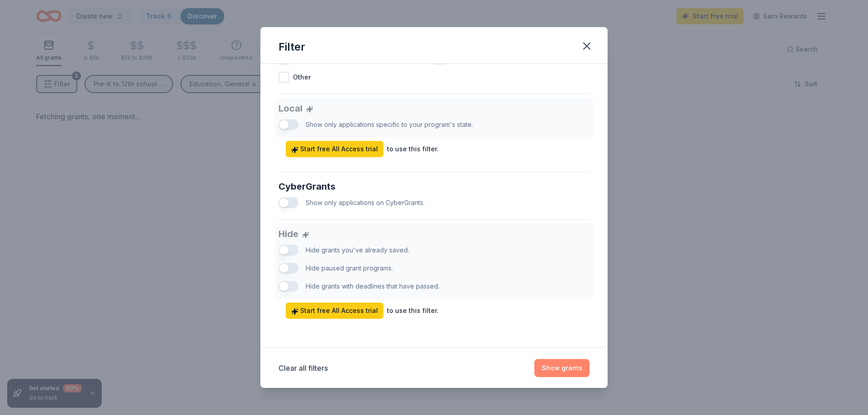 The width and height of the screenshot is (868, 415). I want to click on span: Other, so click(302, 78).